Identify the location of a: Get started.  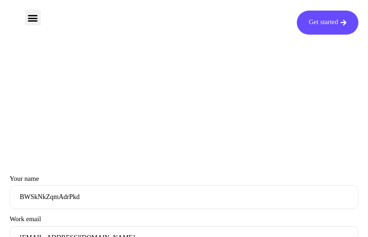
(328, 23).